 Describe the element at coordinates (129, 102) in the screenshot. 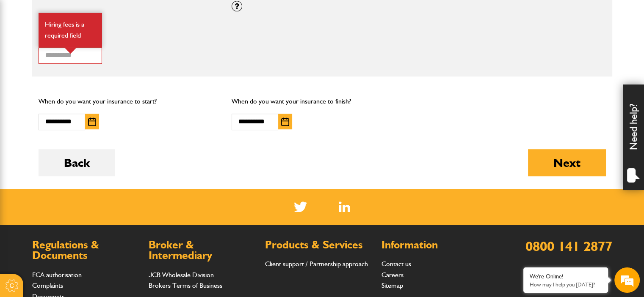

I see `p: When do you want your insurance to start?` at that location.